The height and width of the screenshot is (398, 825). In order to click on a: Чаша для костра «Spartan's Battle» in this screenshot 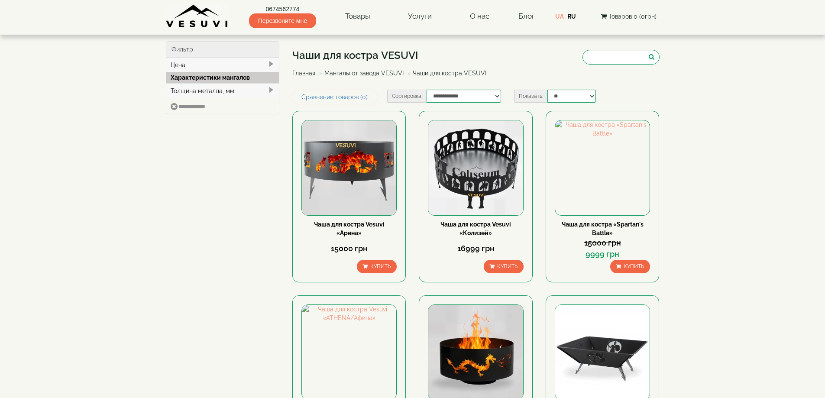, I will do `click(602, 229)`.